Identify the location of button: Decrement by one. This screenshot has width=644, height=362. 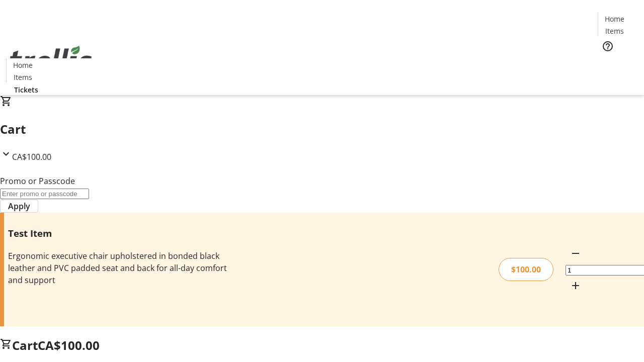
(576, 254).